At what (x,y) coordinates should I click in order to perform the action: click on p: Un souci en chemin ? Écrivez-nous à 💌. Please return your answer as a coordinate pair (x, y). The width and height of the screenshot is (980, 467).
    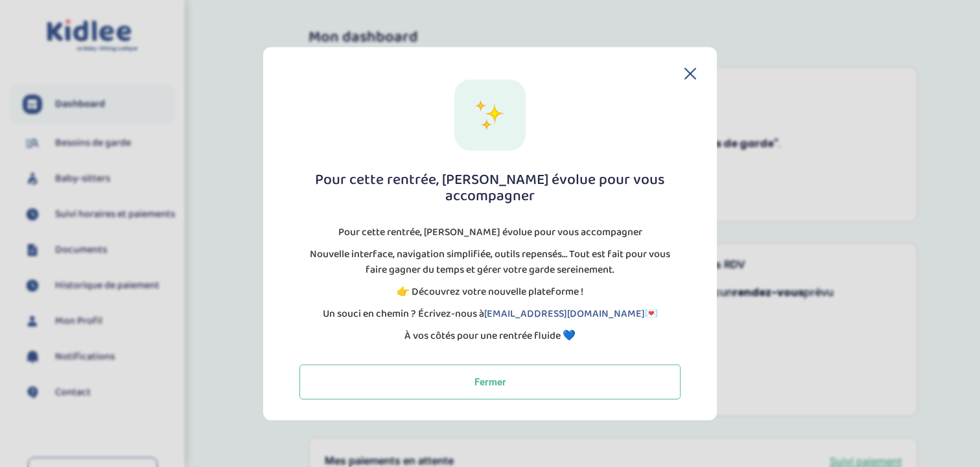
    Looking at the image, I should click on (490, 314).